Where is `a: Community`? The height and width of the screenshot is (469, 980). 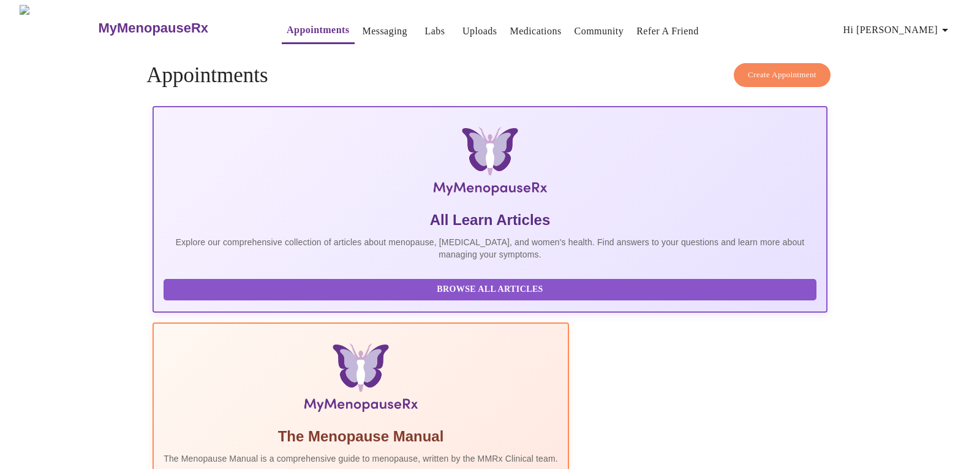
a: Community is located at coordinates (599, 32).